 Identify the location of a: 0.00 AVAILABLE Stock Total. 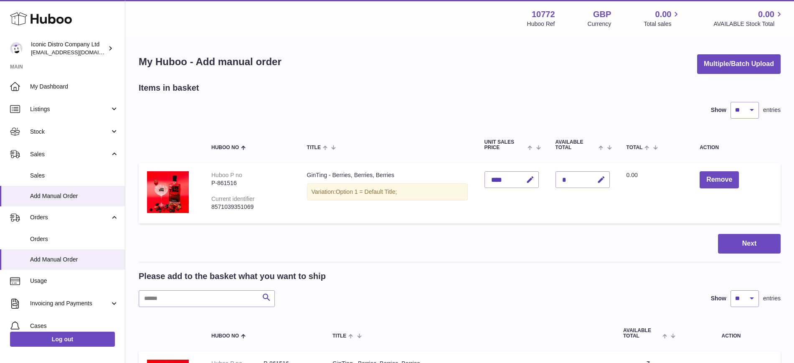
(748, 18).